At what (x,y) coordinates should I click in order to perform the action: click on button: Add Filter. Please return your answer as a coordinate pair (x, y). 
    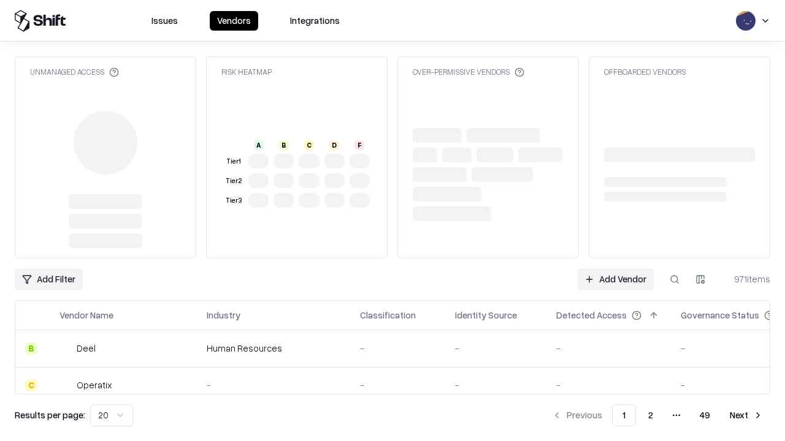
    Looking at the image, I should click on (48, 280).